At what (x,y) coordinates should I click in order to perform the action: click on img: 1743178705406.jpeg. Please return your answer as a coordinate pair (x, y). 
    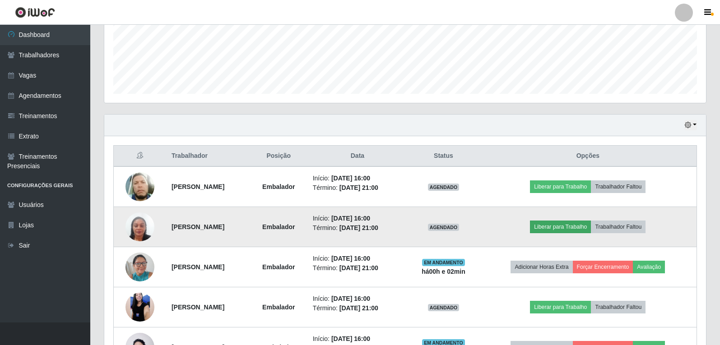
    Looking at the image, I should click on (140, 307).